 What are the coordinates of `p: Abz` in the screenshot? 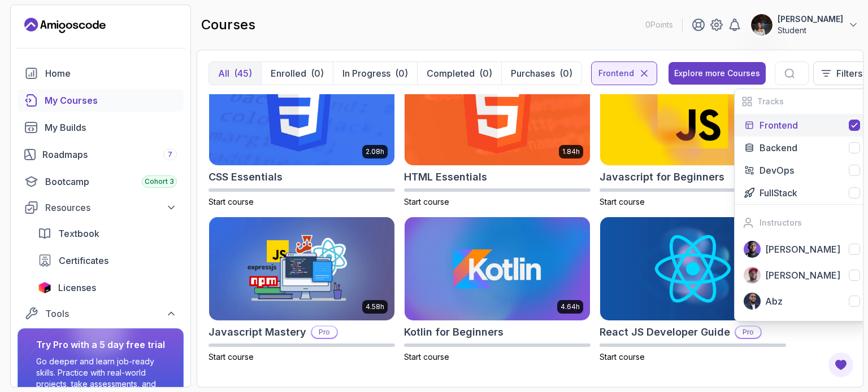 It's located at (773, 302).